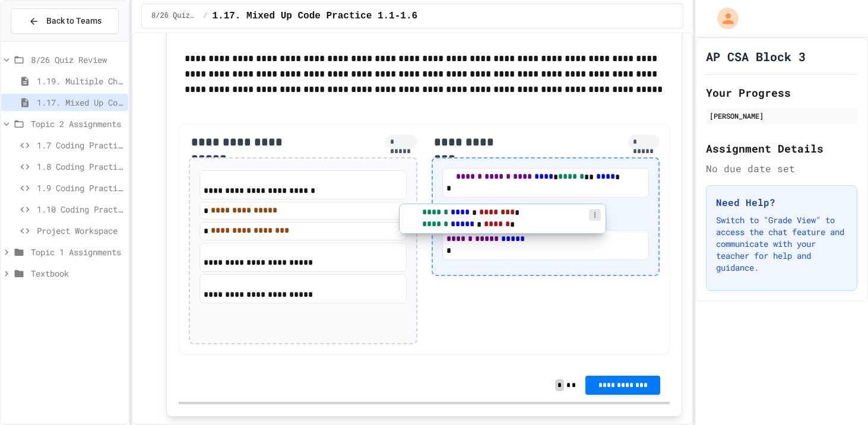 The image size is (868, 425). What do you see at coordinates (65, 21) in the screenshot?
I see `button: Back to Teams` at bounding box center [65, 21].